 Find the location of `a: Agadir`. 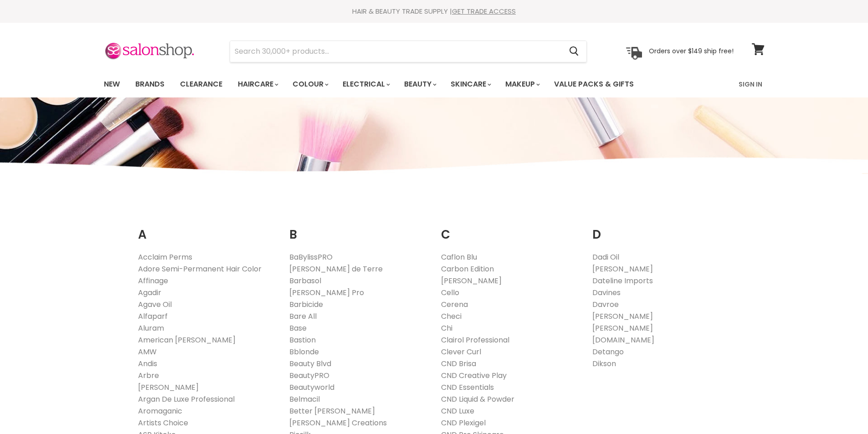

a: Agadir is located at coordinates (150, 292).